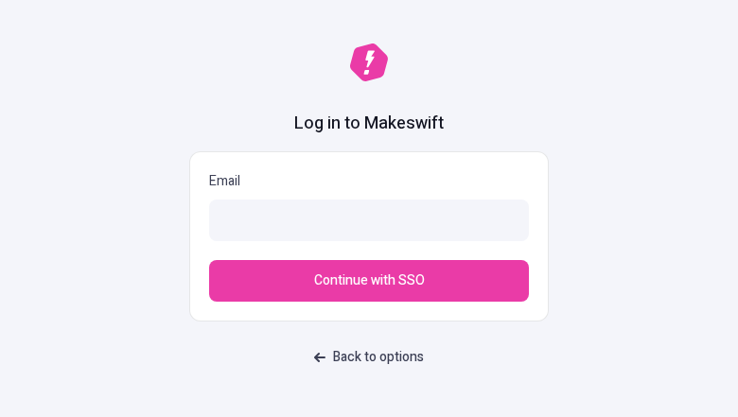 The image size is (738, 417). I want to click on a: Back to options, so click(369, 358).